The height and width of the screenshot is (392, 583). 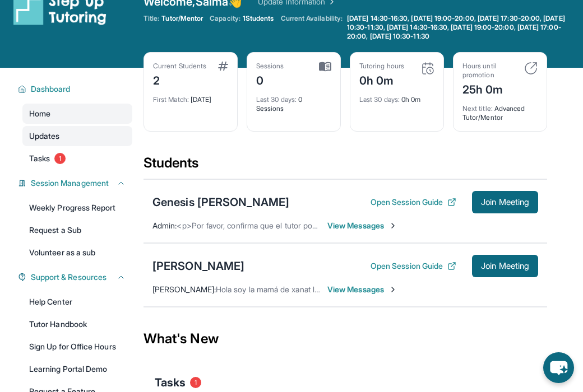 What do you see at coordinates (77, 230) in the screenshot?
I see `a: Request a Sub` at bounding box center [77, 230].